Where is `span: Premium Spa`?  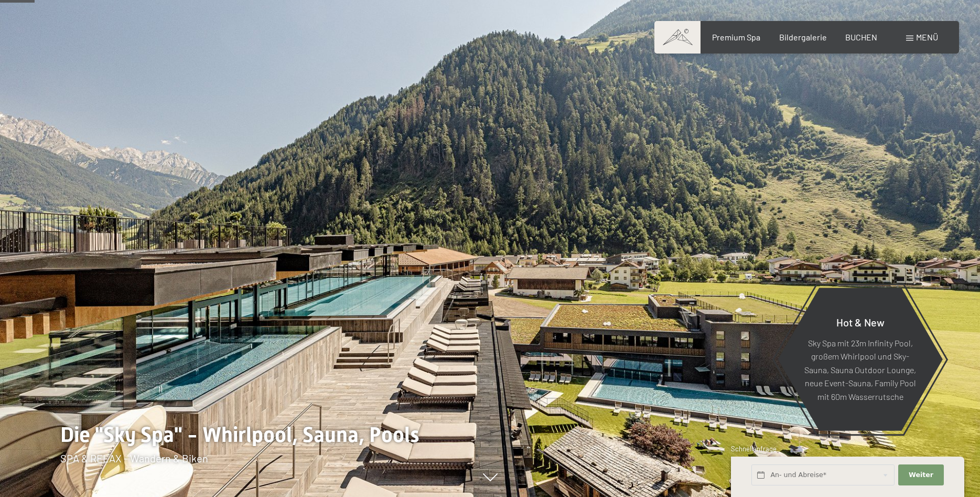 span: Premium Spa is located at coordinates (736, 37).